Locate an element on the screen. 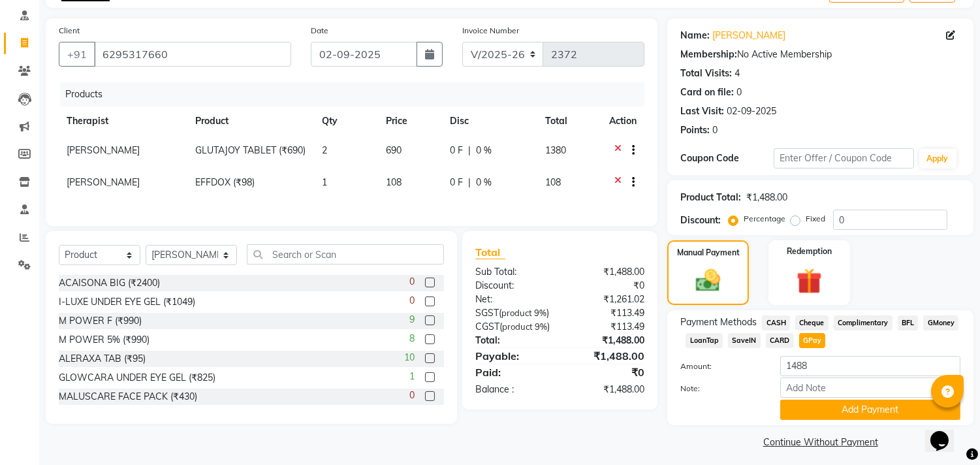 Image resolution: width=980 pixels, height=465 pixels. label: Date is located at coordinates (320, 31).